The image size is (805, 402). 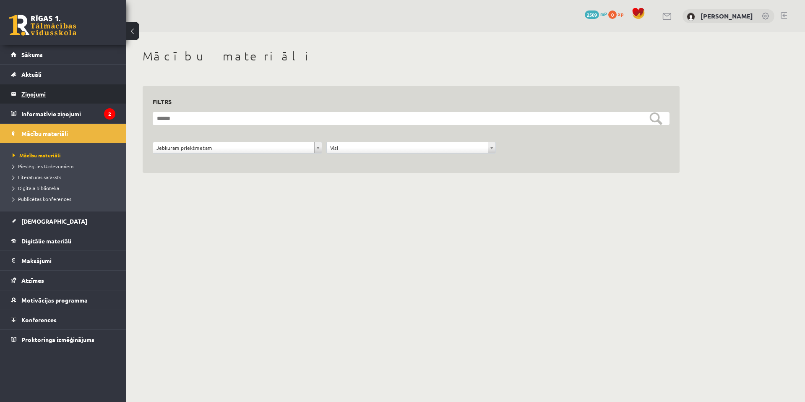 What do you see at coordinates (63, 74) in the screenshot?
I see `a: Aktuāli` at bounding box center [63, 74].